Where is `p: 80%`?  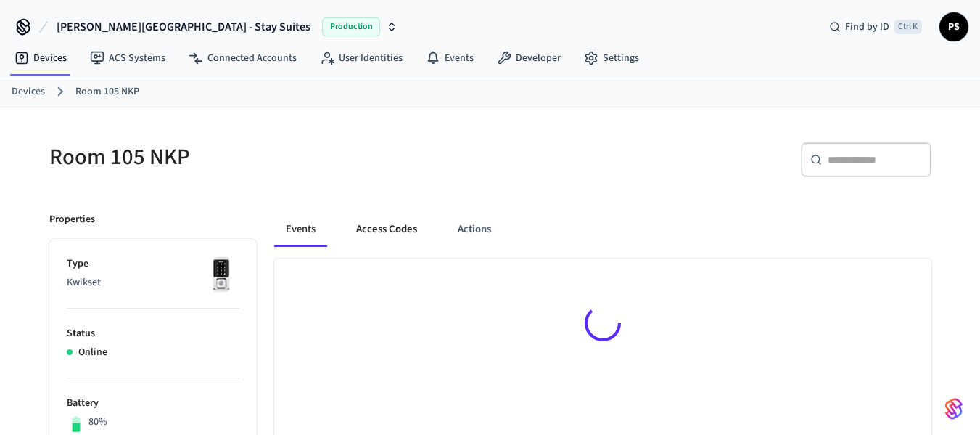
p: 80% is located at coordinates (98, 422).